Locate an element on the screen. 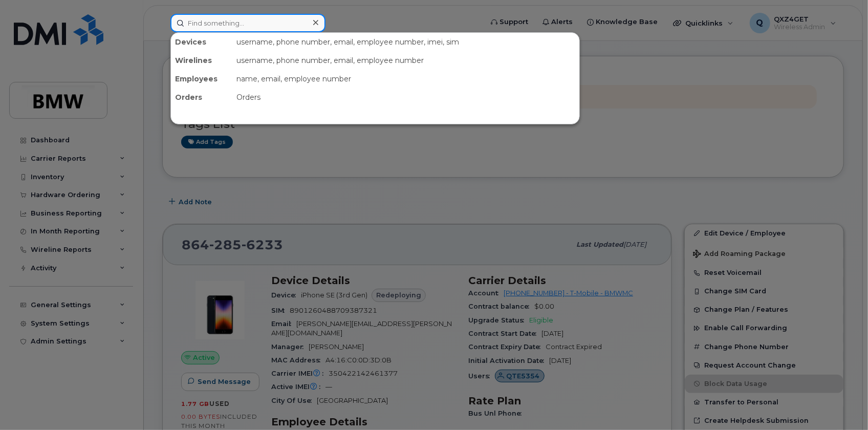  div: Wirelines is located at coordinates (202, 61).